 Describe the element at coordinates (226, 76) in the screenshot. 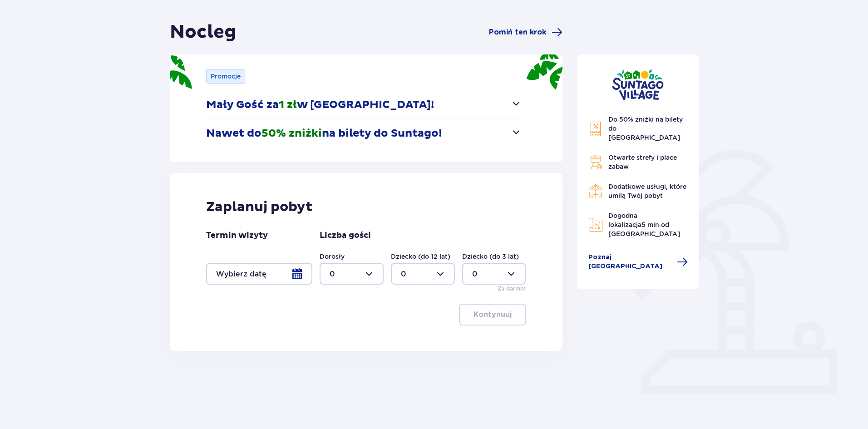

I see `p: Promocje` at that location.